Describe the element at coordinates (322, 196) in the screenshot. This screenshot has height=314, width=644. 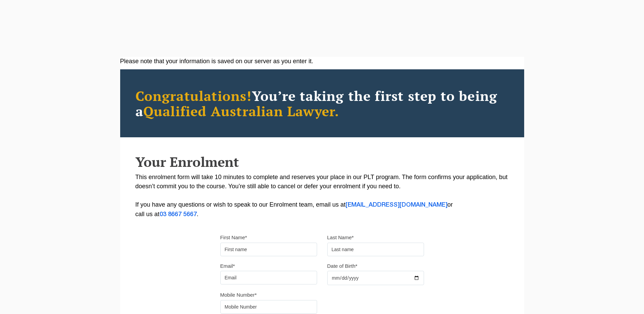
I see `p: This enrolment form will take 10 minutes to complete and reserves your place in our PLT program. ...` at that location.